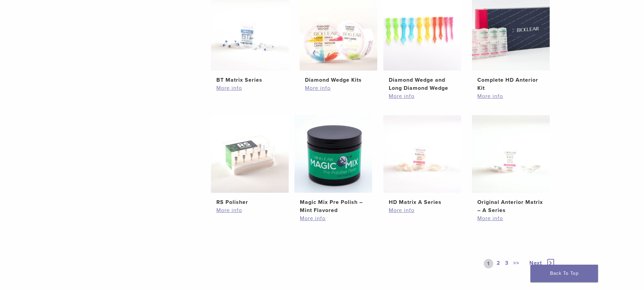 This screenshot has height=290, width=644. Describe the element at coordinates (250, 161) in the screenshot. I see `a: RS PolisherRS Polisher` at that location.